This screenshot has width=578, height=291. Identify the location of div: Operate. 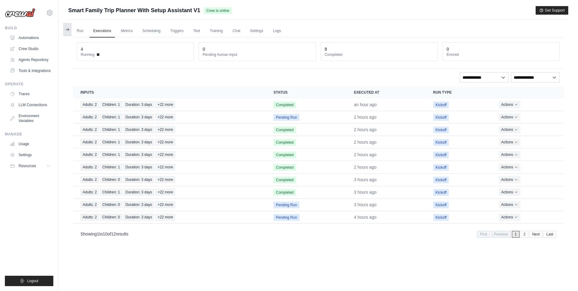
(29, 84).